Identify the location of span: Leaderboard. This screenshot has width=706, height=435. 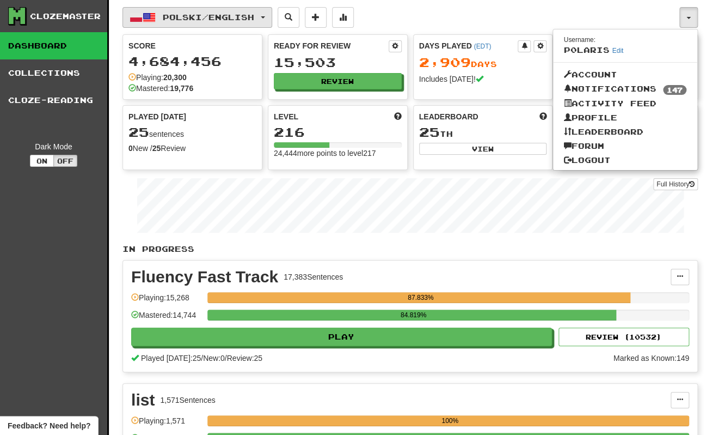
(449, 117).